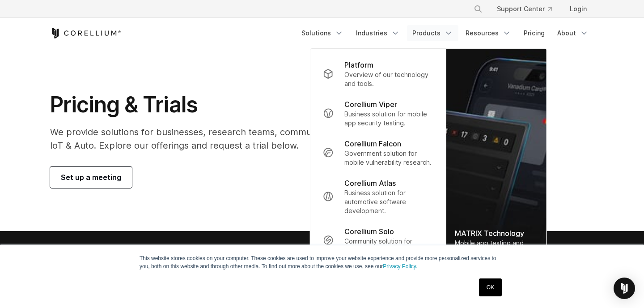 This screenshot has width=644, height=308. Describe the element at coordinates (228, 139) in the screenshot. I see `p: We provide solutions for businesses, research teams, community individuals, and IoT & Auto. Explo...` at that location.